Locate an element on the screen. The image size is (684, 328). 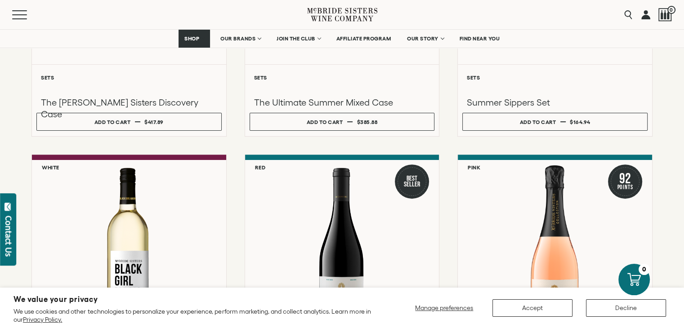
button: Accept is located at coordinates (533, 308).